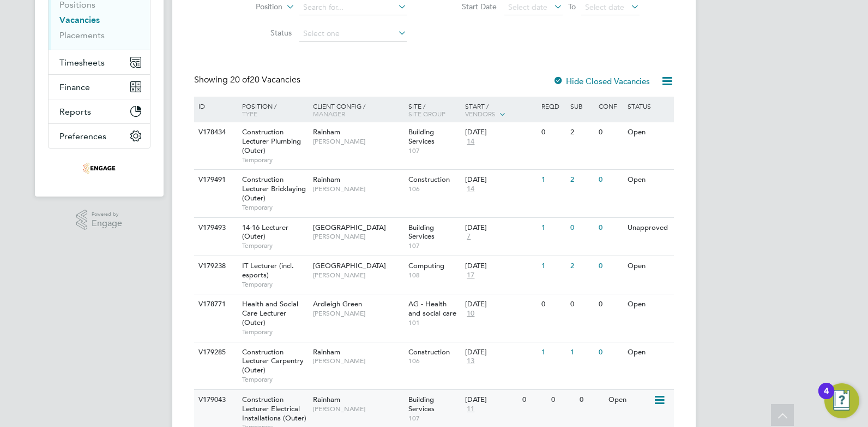 Image resolution: width=868 pixels, height=427 pixels. What do you see at coordinates (471, 409) in the screenshot?
I see `span: 11` at bounding box center [471, 409].